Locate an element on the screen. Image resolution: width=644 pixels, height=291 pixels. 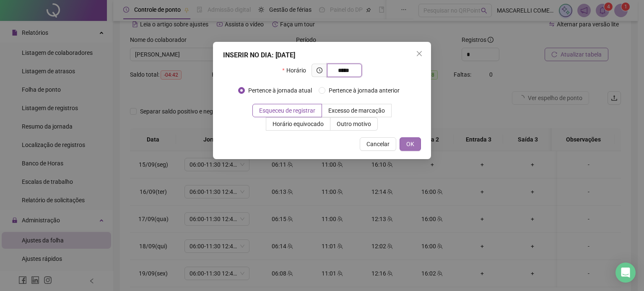
span: Excesso de marcação is located at coordinates (356, 110).